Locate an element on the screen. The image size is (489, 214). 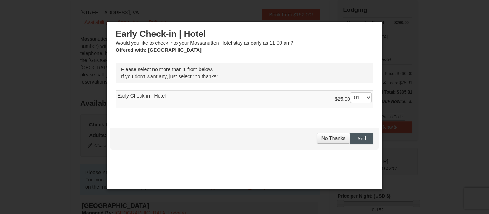
div: Would you like to check into your Massanutten Hotel stay as early as 11:00 am? is located at coordinates (245, 41).